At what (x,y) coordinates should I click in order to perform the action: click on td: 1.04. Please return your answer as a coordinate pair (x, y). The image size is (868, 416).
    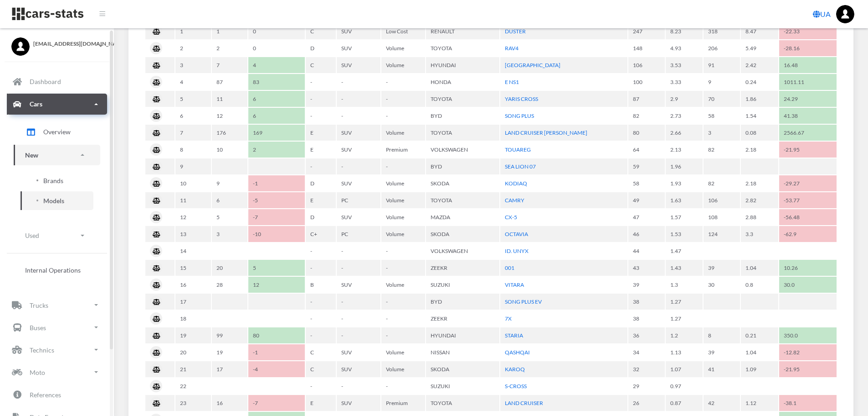
    Looking at the image, I should click on (760, 352).